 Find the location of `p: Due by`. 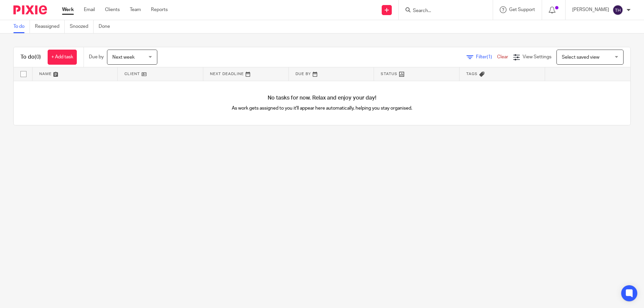

p: Due by is located at coordinates (96, 57).